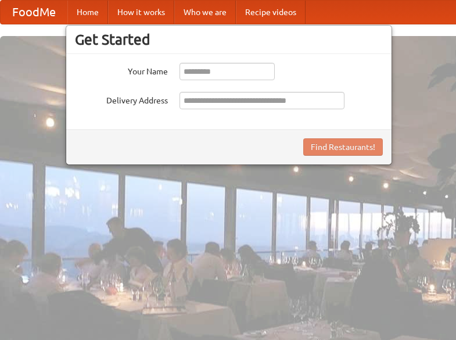 This screenshot has width=456, height=340. Describe the element at coordinates (229, 40) in the screenshot. I see `h3: Get Started` at that location.